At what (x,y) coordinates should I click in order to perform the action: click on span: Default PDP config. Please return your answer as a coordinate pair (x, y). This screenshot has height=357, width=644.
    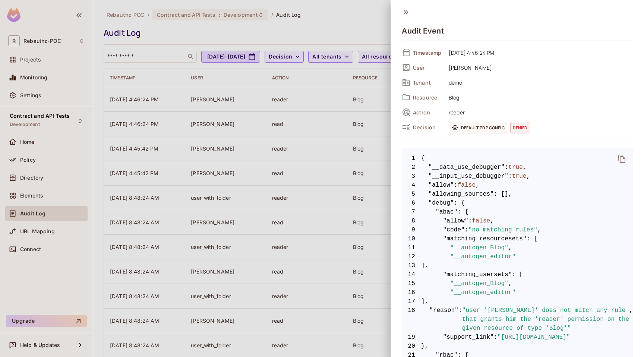
    Looking at the image, I should click on (478, 128).